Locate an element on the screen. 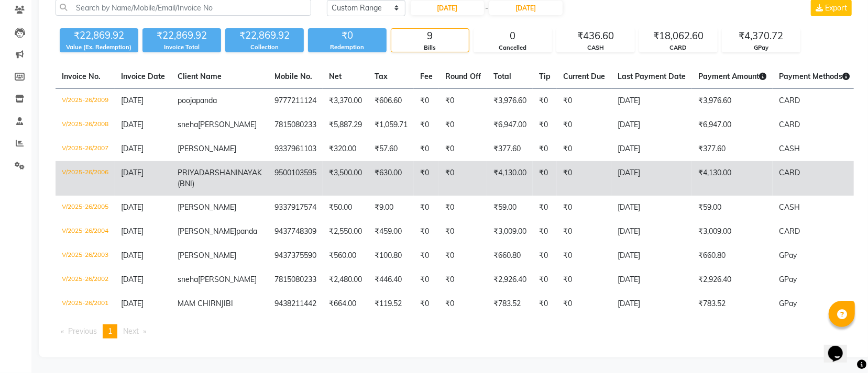 Image resolution: width=868 pixels, height=373 pixels. span: PRIYADARSHANI is located at coordinates (207, 173).